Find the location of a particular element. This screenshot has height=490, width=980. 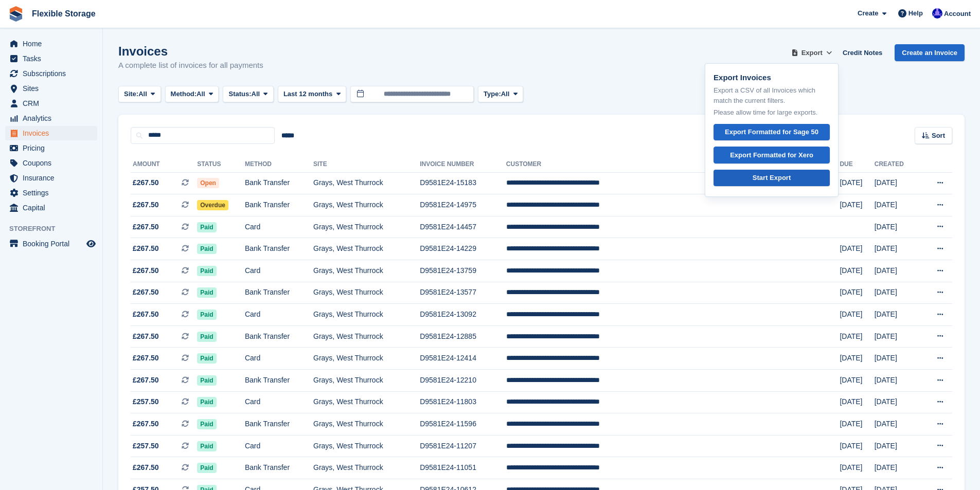

td: D9581E24-11207 is located at coordinates (463, 446).